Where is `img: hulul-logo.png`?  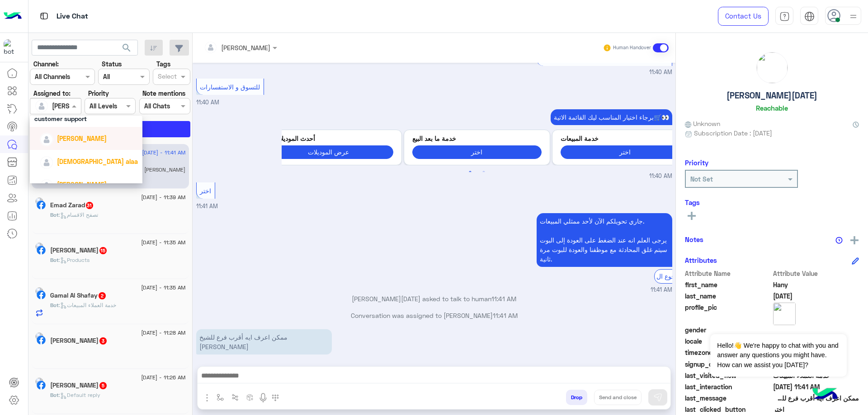 img: hulul-logo.png is located at coordinates (825, 395).